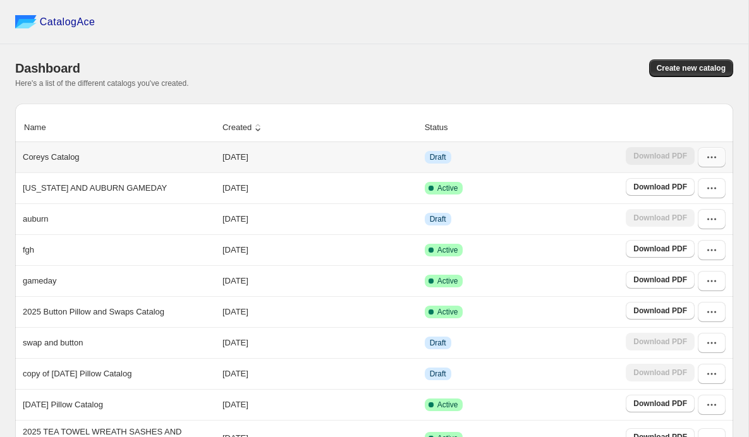 Image resolution: width=749 pixels, height=437 pixels. Describe the element at coordinates (51, 157) in the screenshot. I see `p: Coreys Catalog` at that location.